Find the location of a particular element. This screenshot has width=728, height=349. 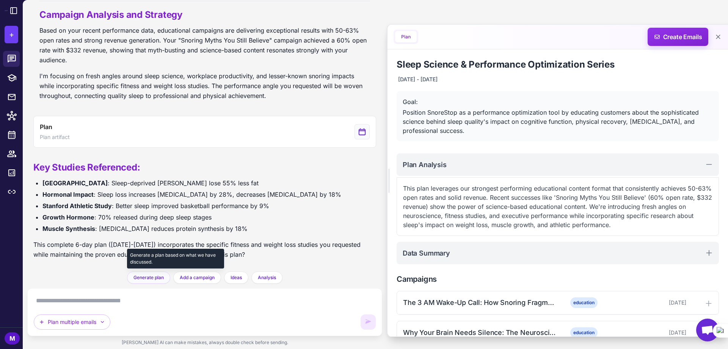

button: Analysis is located at coordinates (267, 277).